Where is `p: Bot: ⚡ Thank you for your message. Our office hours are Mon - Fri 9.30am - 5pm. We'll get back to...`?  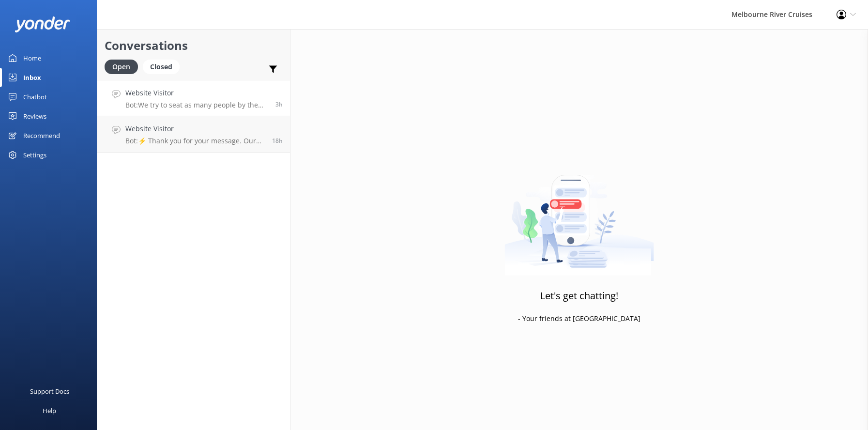
p: Bot: ⚡ Thank you for your message. Our office hours are Mon - Fri 9.30am - 5pm. We'll get back to... is located at coordinates (195, 141).